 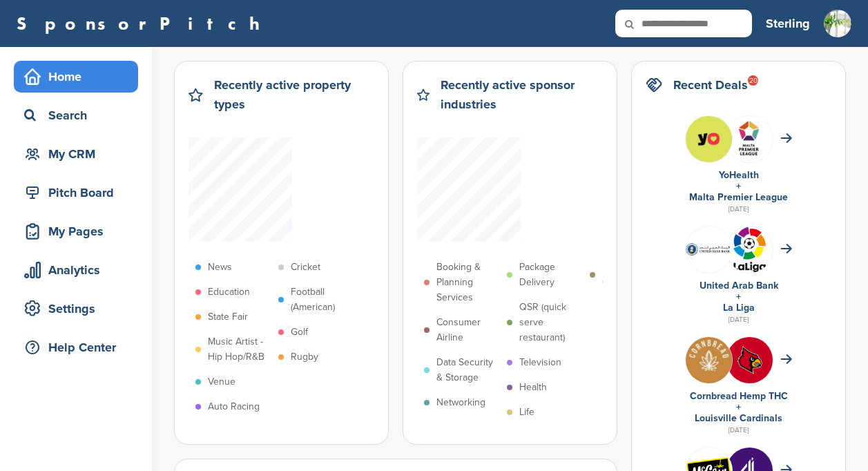 What do you see at coordinates (738, 286) in the screenshot?
I see `a: United Arab Bank` at bounding box center [738, 286].